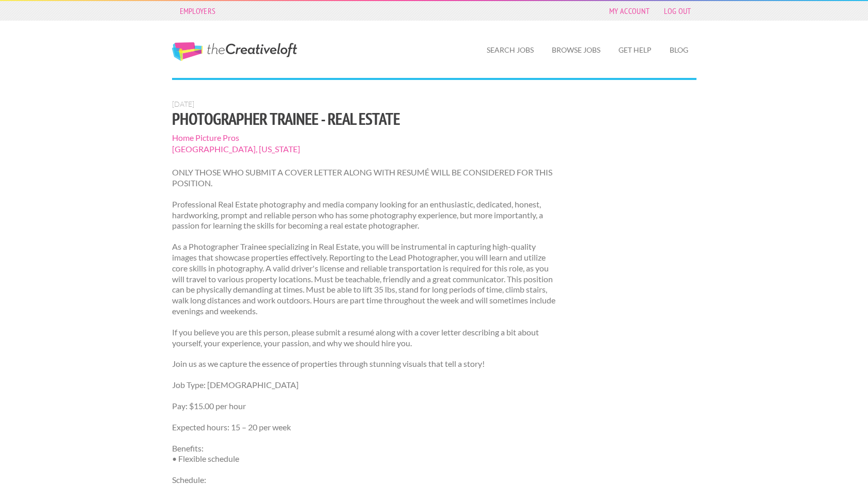 The image size is (868, 484). What do you see at coordinates (510, 50) in the screenshot?
I see `a: Search Jobs` at bounding box center [510, 50].